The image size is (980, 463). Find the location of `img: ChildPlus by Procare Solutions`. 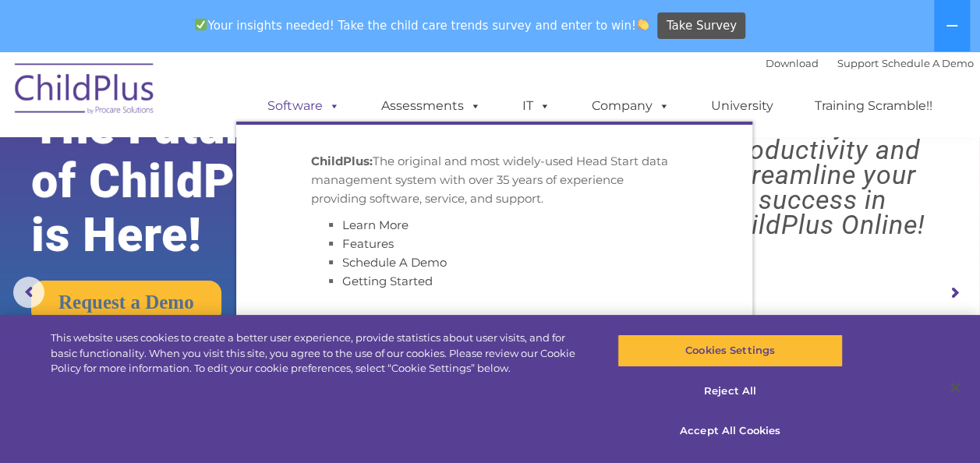

img: ChildPlus by Procare Solutions is located at coordinates (85, 91).